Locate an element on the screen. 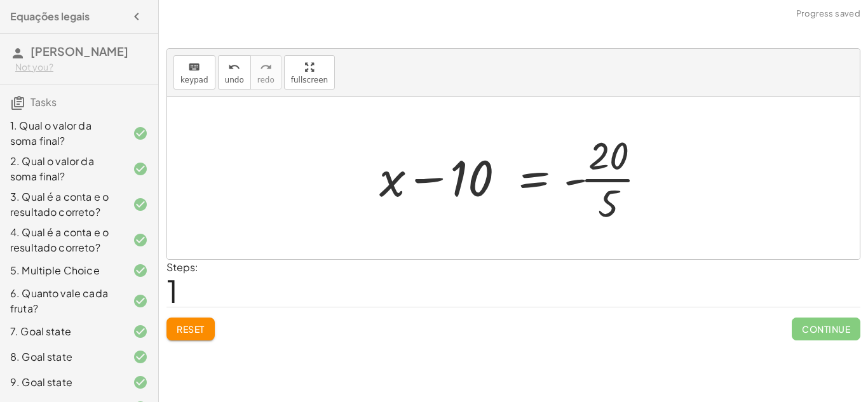 The image size is (868, 402). div: 3. Qual é a conta e o resultado correto? is located at coordinates (61, 205).